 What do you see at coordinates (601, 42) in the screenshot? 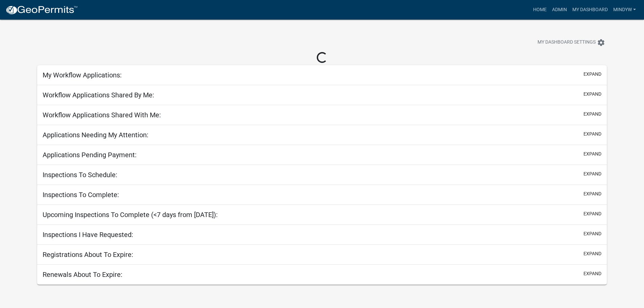
I see `i: settings` at bounding box center [601, 42].